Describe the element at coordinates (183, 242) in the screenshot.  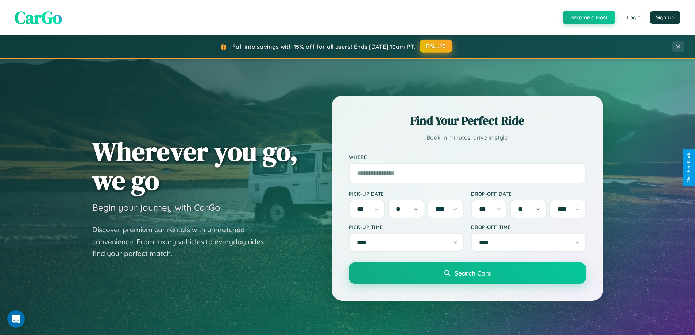
I see `p: Discover premium car rentals with unmatched convenience. From luxury vehicles to everyday rides, ...` at that location.